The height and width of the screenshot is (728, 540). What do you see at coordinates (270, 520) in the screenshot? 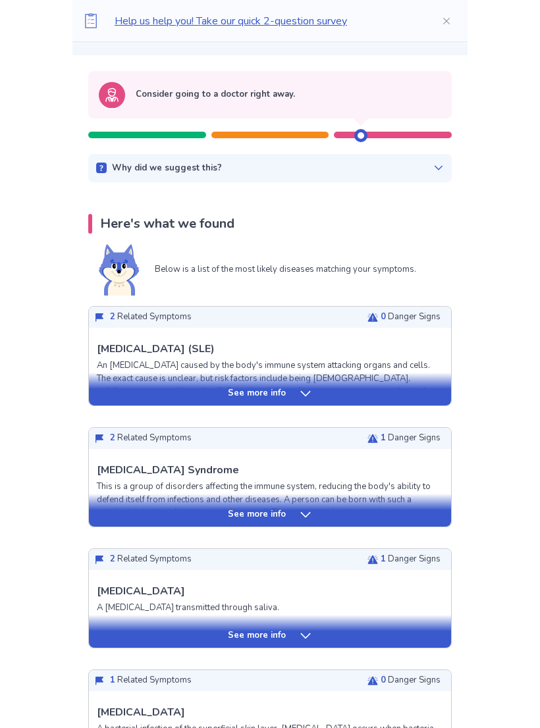
I see `p: This is a group of disorders affecting the immune system, reducing the body's ability to defend i...` at bounding box center [270, 520].